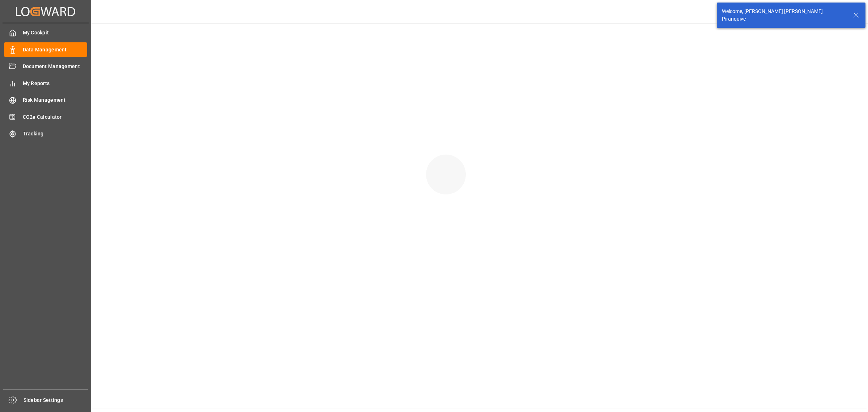 The width and height of the screenshot is (868, 412). Describe the element at coordinates (56, 400) in the screenshot. I see `span: Sidebar Settings` at that location.